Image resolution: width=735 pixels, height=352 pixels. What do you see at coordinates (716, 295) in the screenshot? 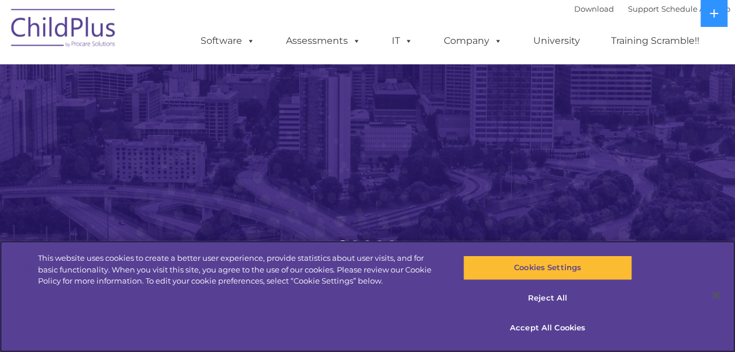
I see `button: Close` at bounding box center [716, 295].